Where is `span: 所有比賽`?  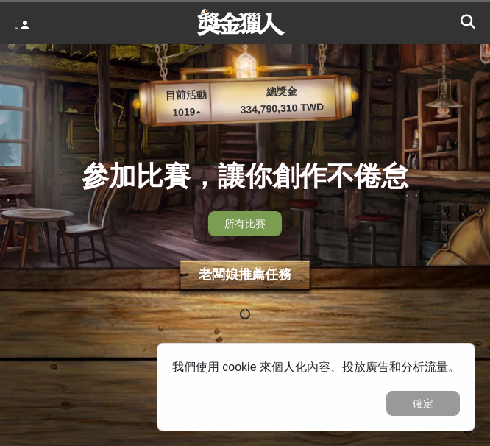 span: 所有比賽 is located at coordinates (245, 224).